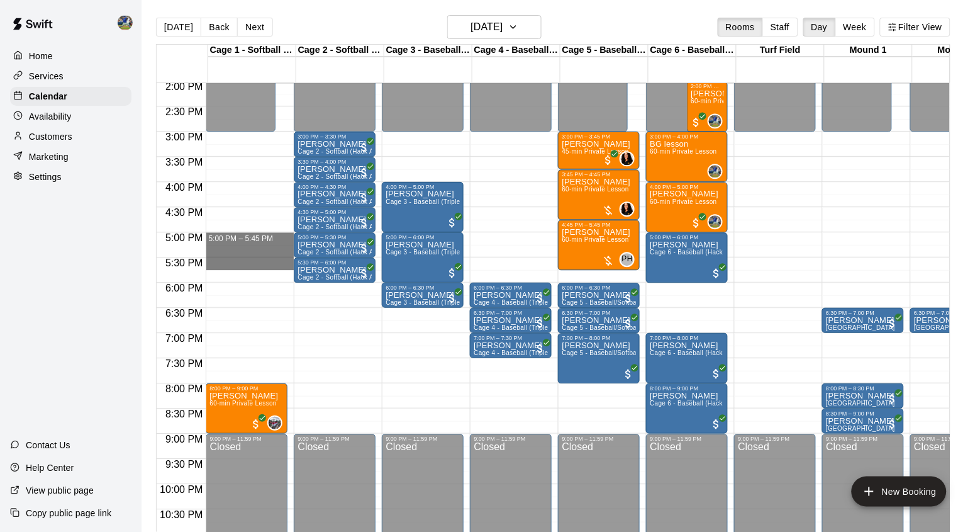 This screenshot has height=532, width=980. Describe the element at coordinates (50, 116) in the screenshot. I see `p: Availability` at that location.